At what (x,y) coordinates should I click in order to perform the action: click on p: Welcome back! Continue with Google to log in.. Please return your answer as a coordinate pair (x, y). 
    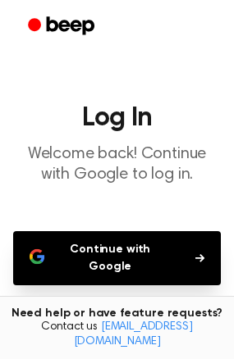
    Looking at the image, I should click on (116, 165).